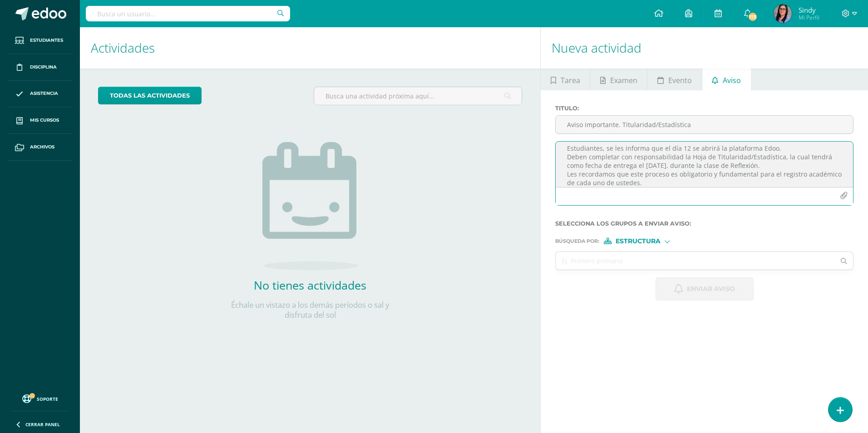 The width and height of the screenshot is (868, 433). Describe the element at coordinates (638, 241) in the screenshot. I see `span: Estructura` at that location.